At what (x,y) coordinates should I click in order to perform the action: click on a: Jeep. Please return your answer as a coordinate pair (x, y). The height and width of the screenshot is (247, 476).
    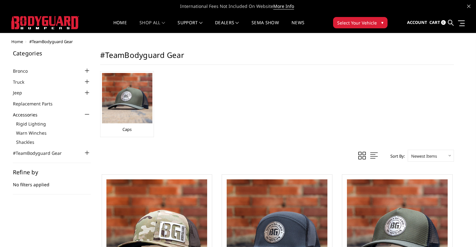
    Looking at the image, I should click on (21, 93).